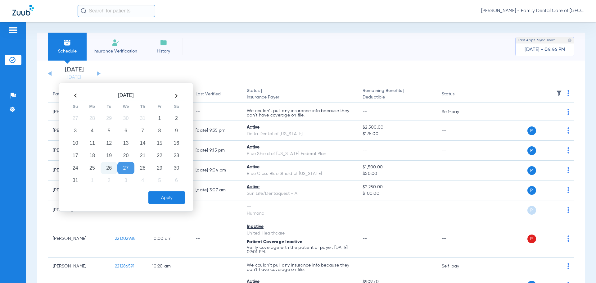 This screenshot has height=283, width=596. I want to click on span: $2,500.00, so click(397, 127).